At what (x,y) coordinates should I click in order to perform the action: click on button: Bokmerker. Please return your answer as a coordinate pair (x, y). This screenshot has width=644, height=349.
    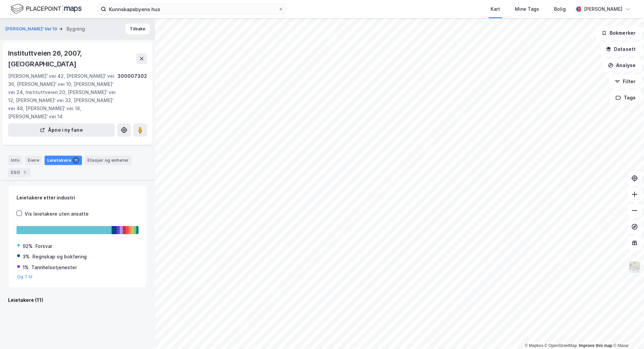
    Looking at the image, I should click on (618, 33).